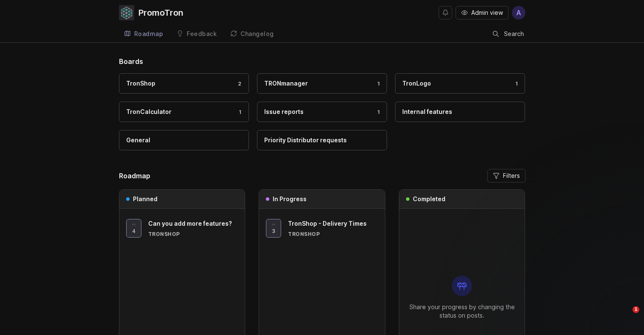 This screenshot has height=335, width=644. I want to click on a: TRONmanager1, so click(322, 83).